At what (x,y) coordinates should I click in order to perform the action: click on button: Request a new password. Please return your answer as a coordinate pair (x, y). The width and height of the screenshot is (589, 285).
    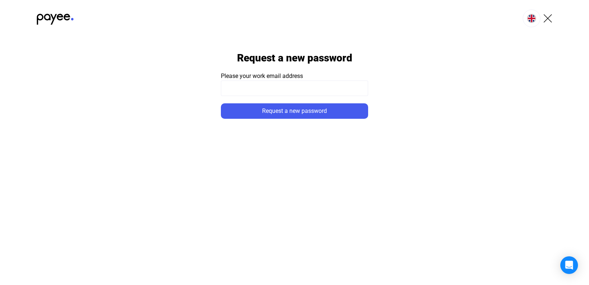
    Looking at the image, I should click on (295, 111).